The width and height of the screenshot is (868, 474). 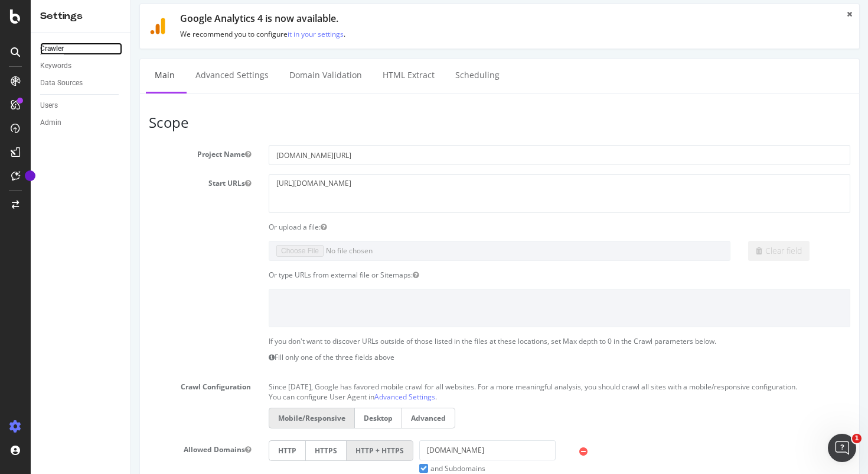 I want to click on p: Fill only one of the three fields above, so click(x=429, y=356).